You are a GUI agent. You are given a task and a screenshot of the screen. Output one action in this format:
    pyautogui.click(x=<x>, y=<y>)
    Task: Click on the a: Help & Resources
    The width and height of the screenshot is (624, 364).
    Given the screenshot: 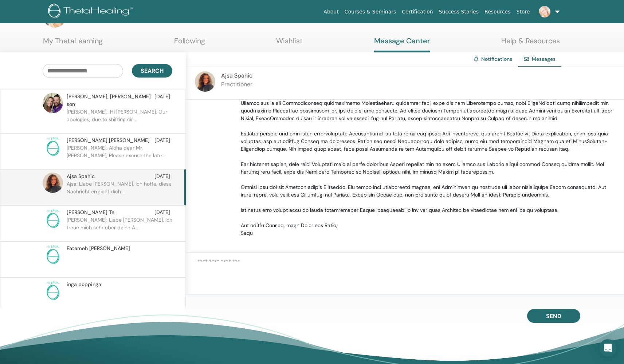 What is the action you would take?
    pyautogui.click(x=530, y=43)
    